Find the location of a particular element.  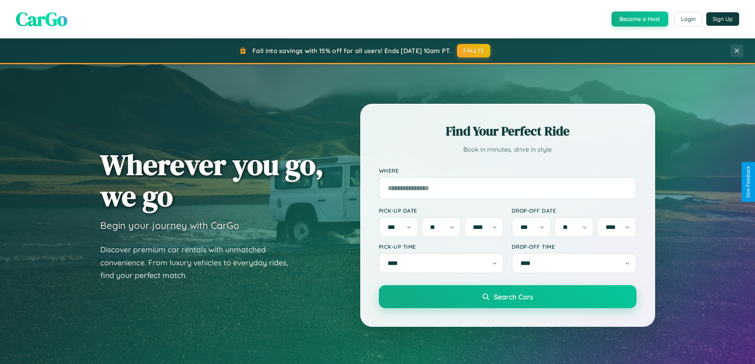

div: Give Feedback is located at coordinates (748, 182).